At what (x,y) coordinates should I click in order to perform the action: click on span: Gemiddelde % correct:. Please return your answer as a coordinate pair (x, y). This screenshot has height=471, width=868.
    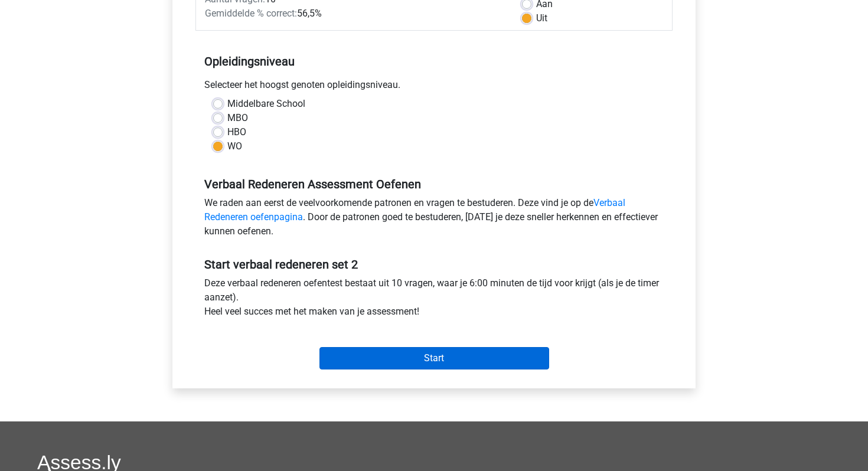
    Looking at the image, I should click on (251, 13).